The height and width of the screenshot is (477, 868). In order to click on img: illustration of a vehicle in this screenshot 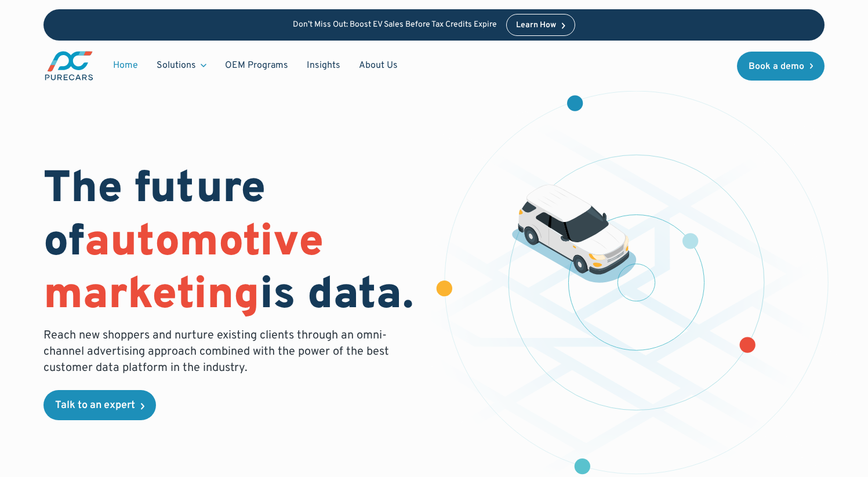, I will do `click(574, 234)`.